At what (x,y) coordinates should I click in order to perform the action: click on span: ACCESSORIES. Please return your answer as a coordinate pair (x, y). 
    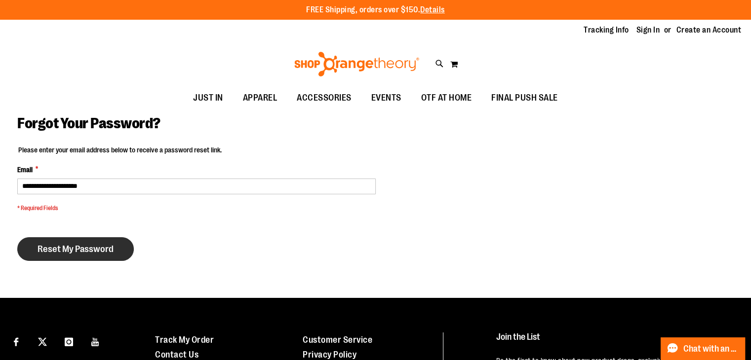
    Looking at the image, I should click on (324, 98).